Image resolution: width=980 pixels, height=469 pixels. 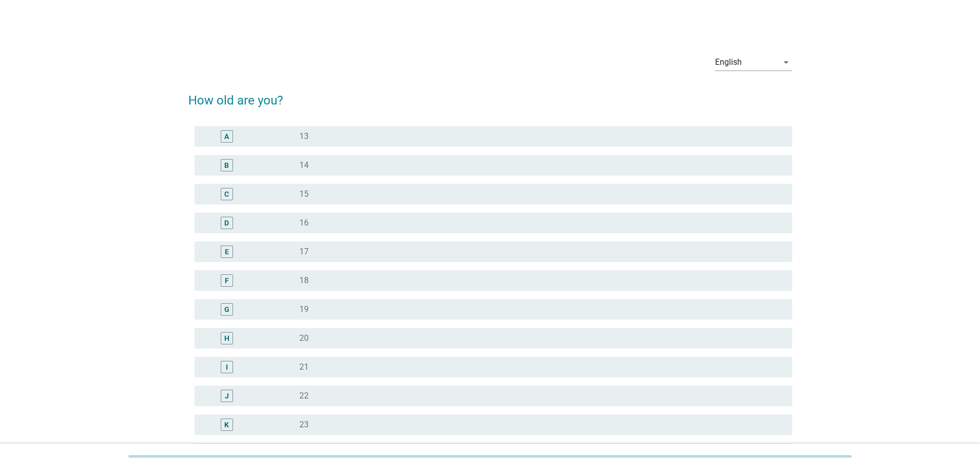 I want to click on label: 22, so click(x=304, y=396).